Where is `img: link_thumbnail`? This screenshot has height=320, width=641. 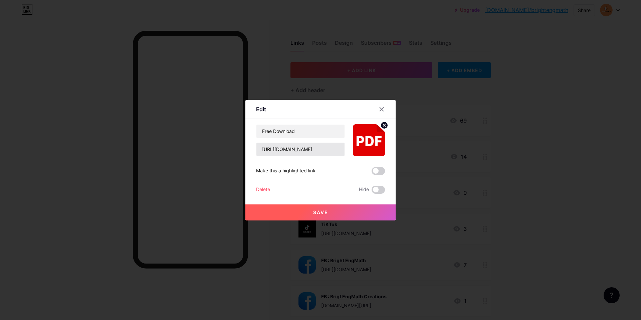
img: link_thumbnail is located at coordinates (369, 140).